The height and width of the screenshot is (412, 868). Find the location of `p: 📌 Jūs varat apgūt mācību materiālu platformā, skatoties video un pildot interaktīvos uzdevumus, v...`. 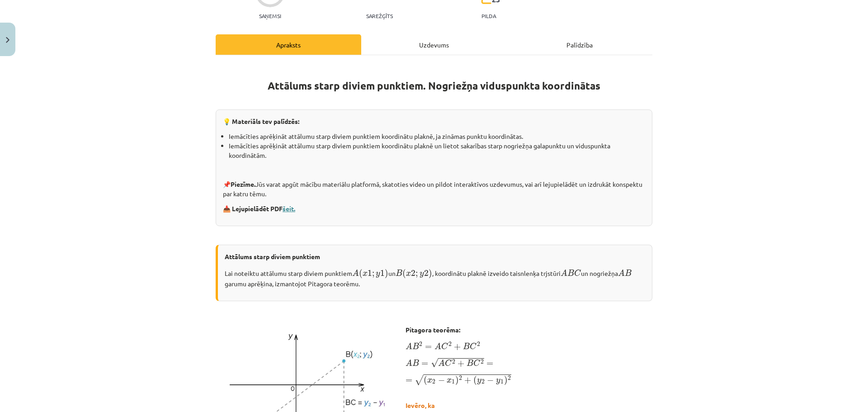

p: 📌 Jūs varat apgūt mācību materiālu platformā, skatoties video un pildot interaktīvos uzdevumus, v... is located at coordinates (434, 189).